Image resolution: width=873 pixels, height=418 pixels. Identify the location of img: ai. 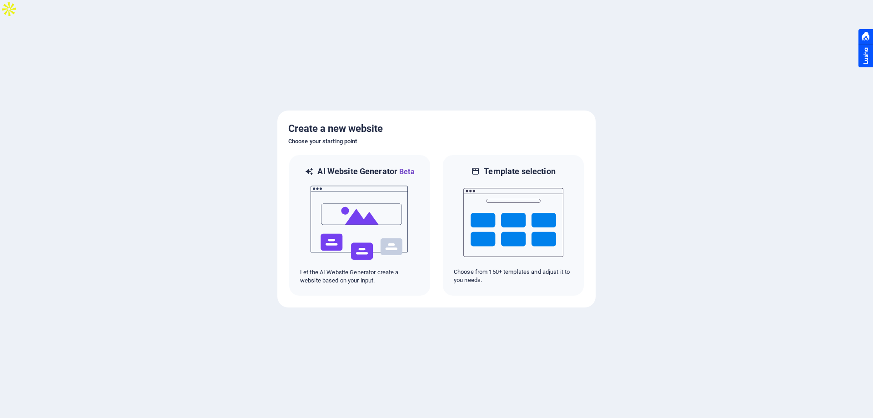
(360, 223).